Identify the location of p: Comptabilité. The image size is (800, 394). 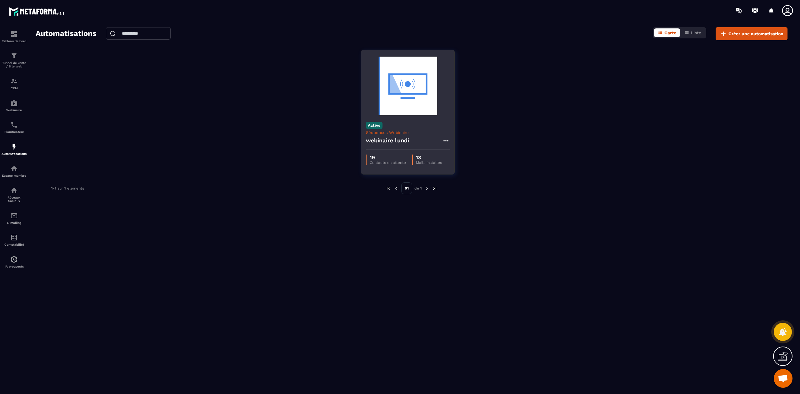
(14, 245).